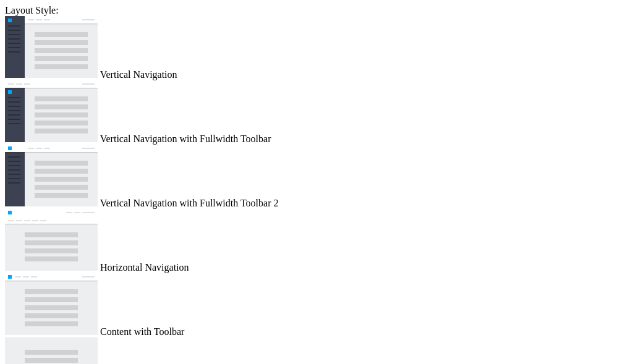 Image resolution: width=633 pixels, height=364 pixels. I want to click on md-radio-button: Vertical Navigation with Fullwidth Toolbar, so click(316, 112).